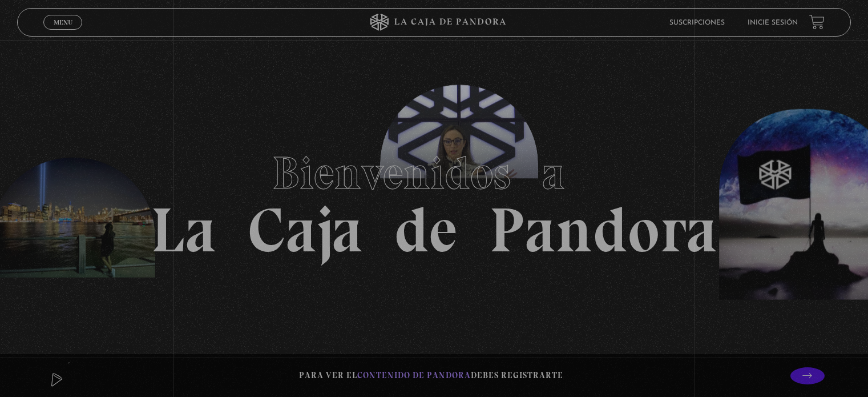  I want to click on span: contenido de Pandora, so click(414, 376).